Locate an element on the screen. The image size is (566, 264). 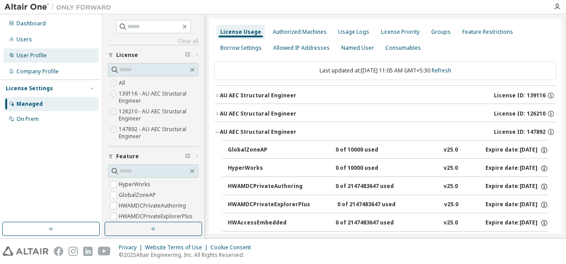
span: License is located at coordinates (127, 55).